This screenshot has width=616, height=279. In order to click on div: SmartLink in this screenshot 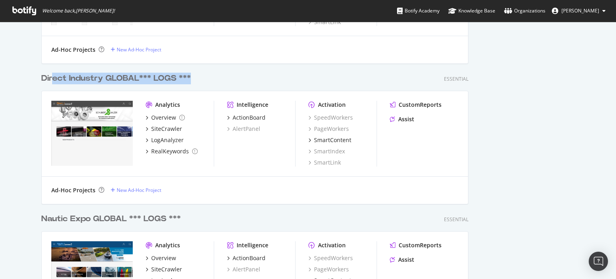, I will do `click(325, 162)`.